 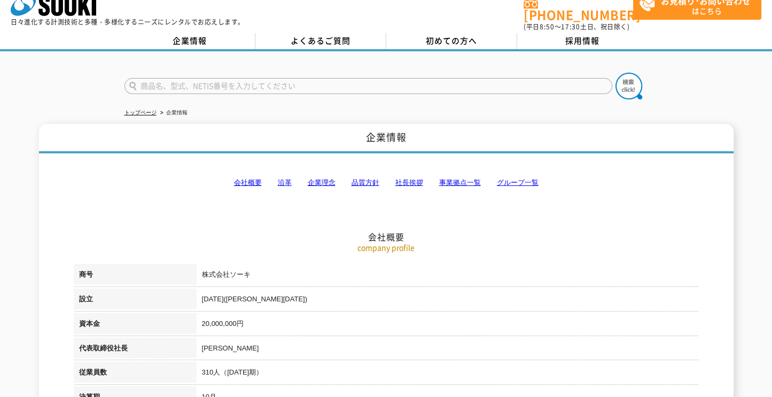 I want to click on h1: 企業情報, so click(x=386, y=138).